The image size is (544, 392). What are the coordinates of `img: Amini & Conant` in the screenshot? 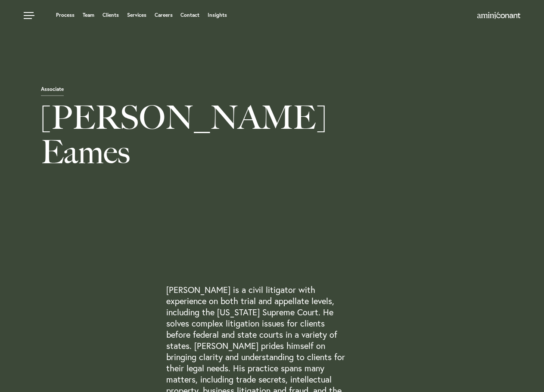 It's located at (499, 16).